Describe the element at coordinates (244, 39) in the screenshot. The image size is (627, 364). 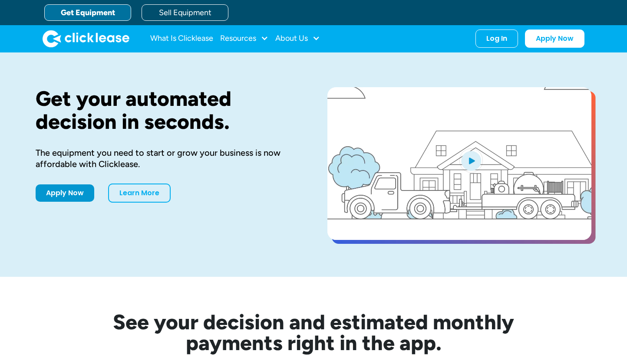
I see `div: Resources` at that location.